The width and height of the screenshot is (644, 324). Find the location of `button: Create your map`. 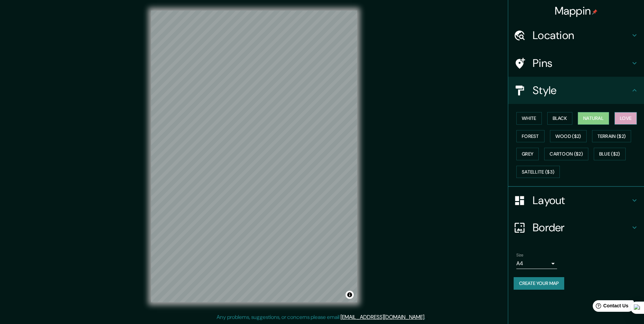

button: Create your map is located at coordinates (539, 283).